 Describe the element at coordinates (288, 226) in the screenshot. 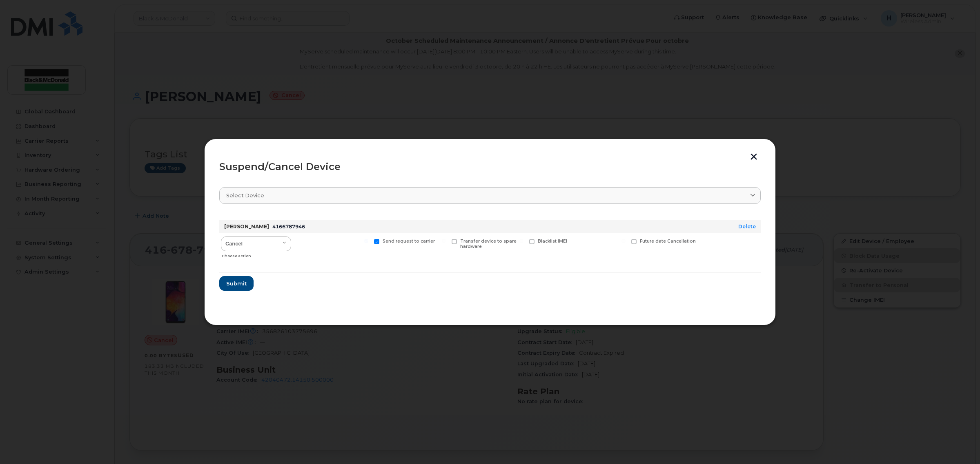

I see `span: 4166787946` at that location.